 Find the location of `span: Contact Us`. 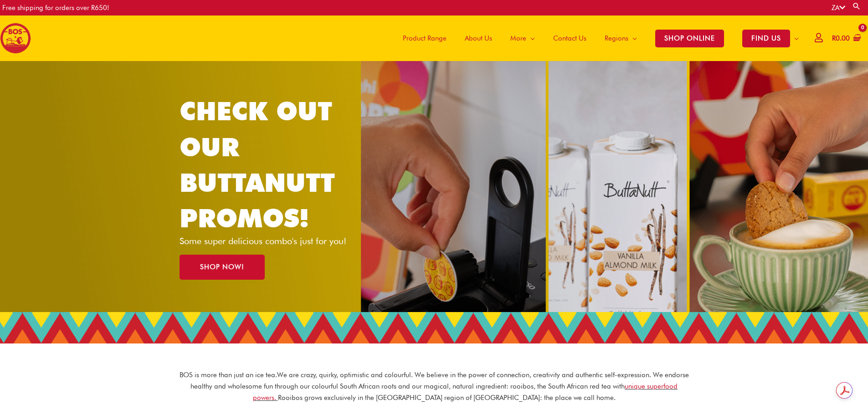

span: Contact Us is located at coordinates (570, 38).